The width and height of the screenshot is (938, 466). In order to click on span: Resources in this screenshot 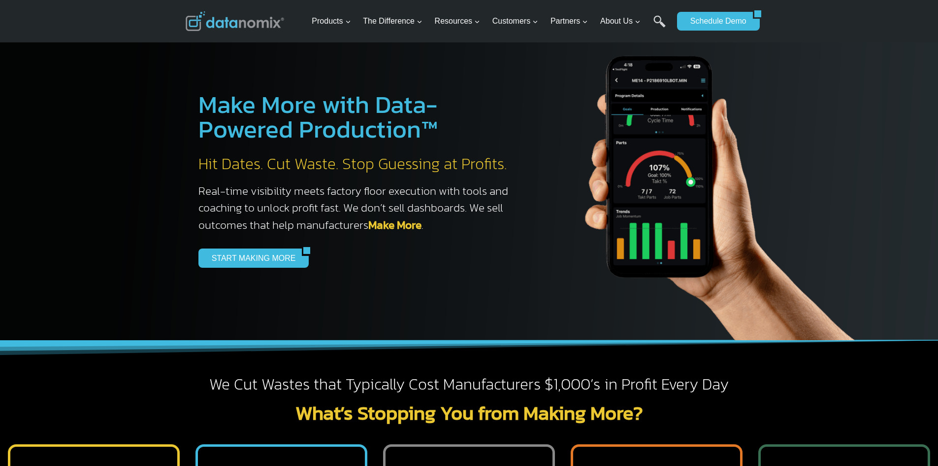, I will do `click(458, 21)`.